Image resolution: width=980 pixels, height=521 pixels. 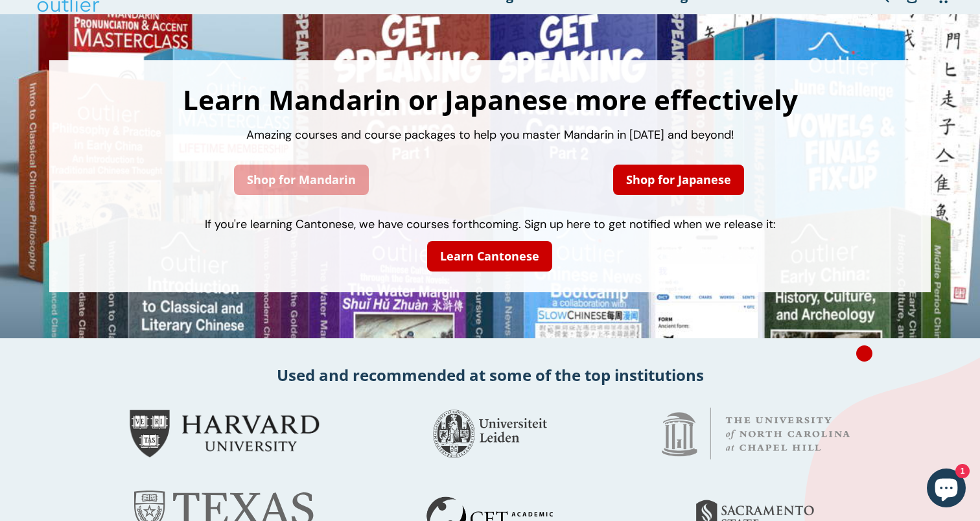 I want to click on a: Shop for Japanese, so click(x=679, y=180).